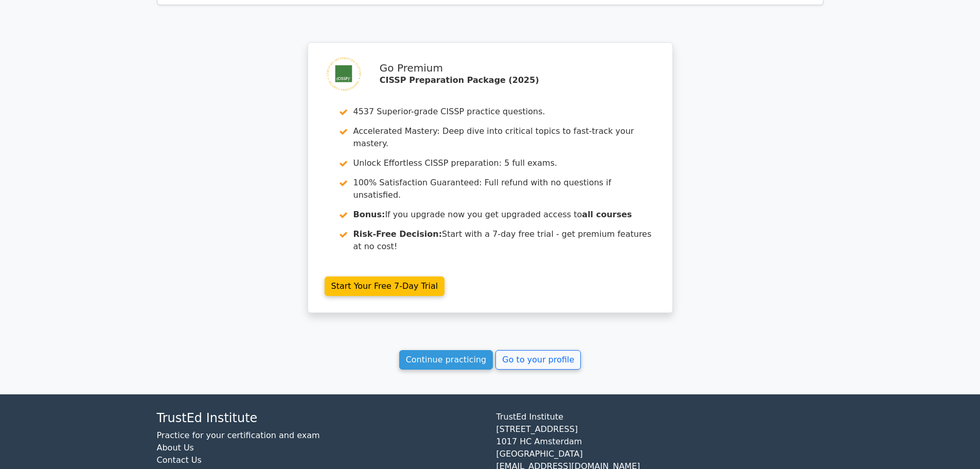 This screenshot has height=469, width=980. What do you see at coordinates (320, 418) in the screenshot?
I see `h4: TrustEd Institute` at bounding box center [320, 418].